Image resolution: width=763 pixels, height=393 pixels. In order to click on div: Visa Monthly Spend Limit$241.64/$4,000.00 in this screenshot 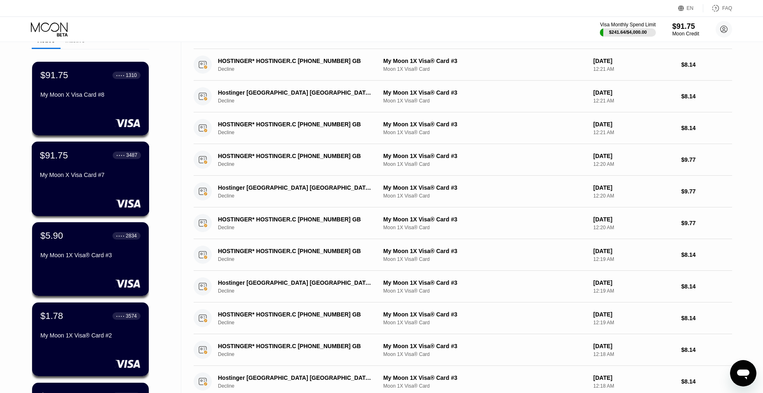, I will do `click(627, 29)`.